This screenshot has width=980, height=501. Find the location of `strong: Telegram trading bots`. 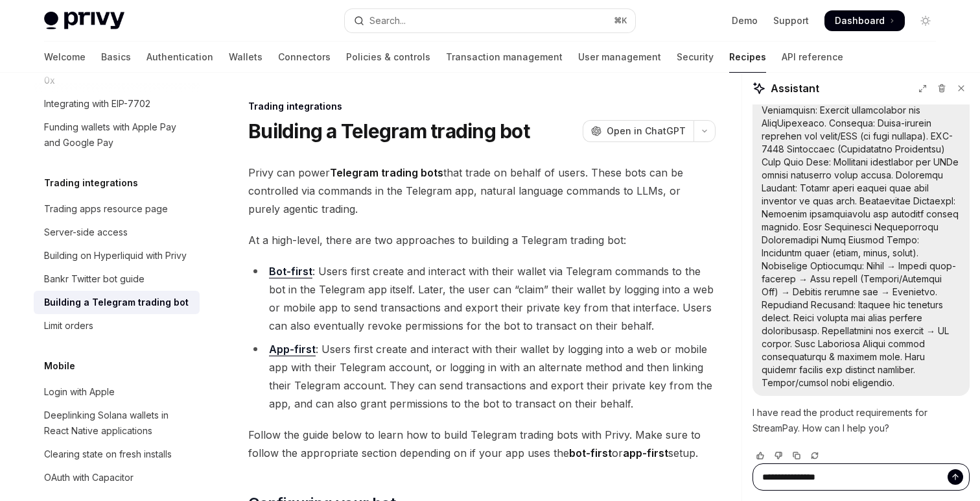

strong: Telegram trading bots is located at coordinates (387, 172).